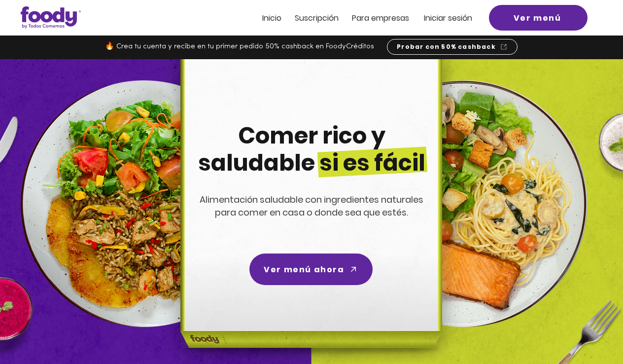 The width and height of the screenshot is (623, 364). I want to click on a: Iniciar sesión, so click(448, 18).